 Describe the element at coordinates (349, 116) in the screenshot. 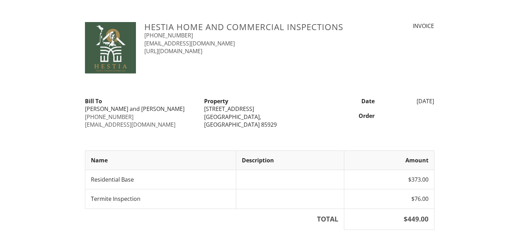

I see `div: Order` at that location.